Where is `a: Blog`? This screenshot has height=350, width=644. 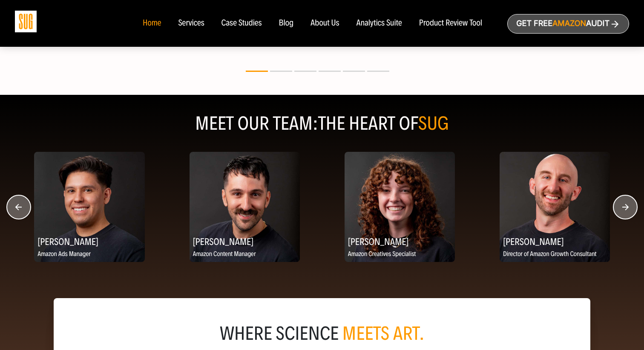 a: Blog is located at coordinates (286, 23).